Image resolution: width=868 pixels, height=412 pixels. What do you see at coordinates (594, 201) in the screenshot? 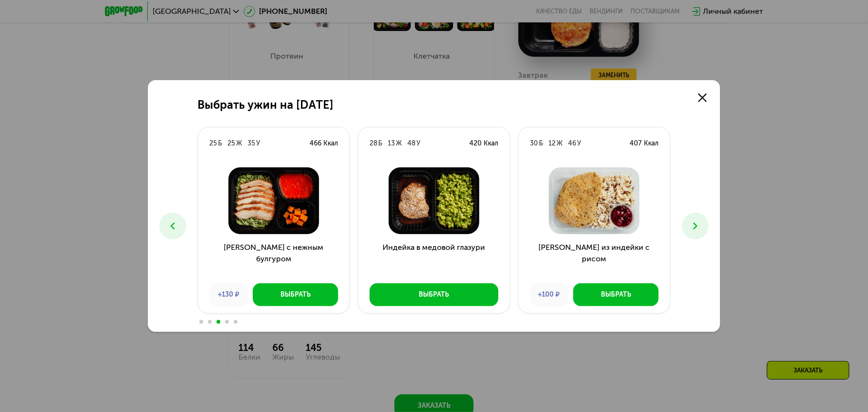
I see `img: Стейк из индейки с рисом` at bounding box center [594, 201].